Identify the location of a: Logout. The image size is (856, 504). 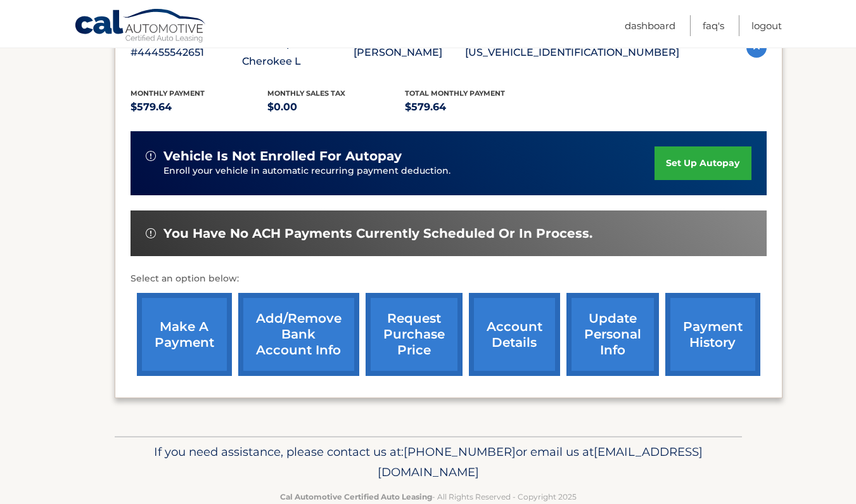
(767, 25).